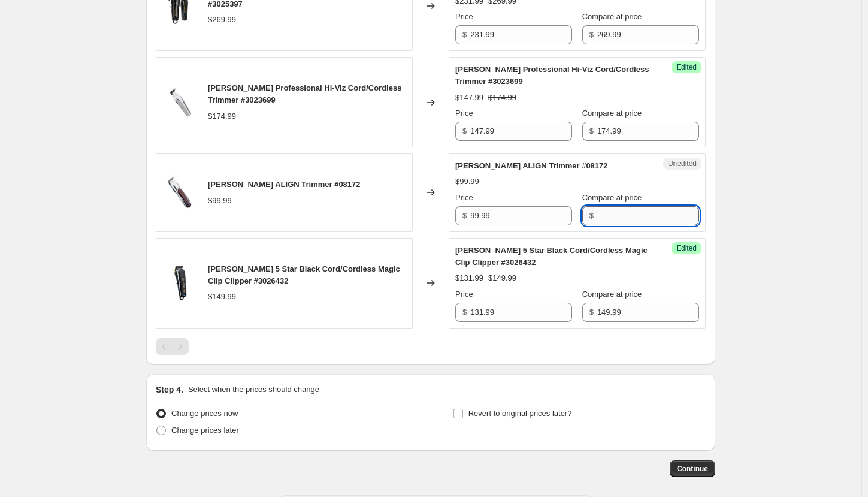  I want to click on span: Continue, so click(692, 469).